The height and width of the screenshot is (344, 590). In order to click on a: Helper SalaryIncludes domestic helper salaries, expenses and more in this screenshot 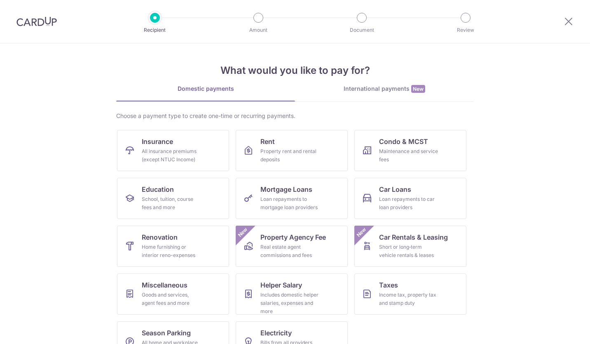, I will do `click(292, 294)`.